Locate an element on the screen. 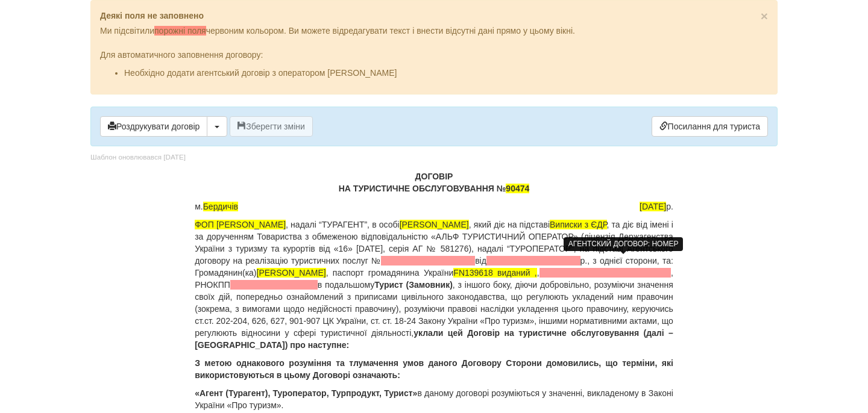 The image size is (868, 413). p: ДОГОВІР НА ТУРИСТИЧНЕ ОБСЛУГОВУВАННЯ № is located at coordinates (434, 183).